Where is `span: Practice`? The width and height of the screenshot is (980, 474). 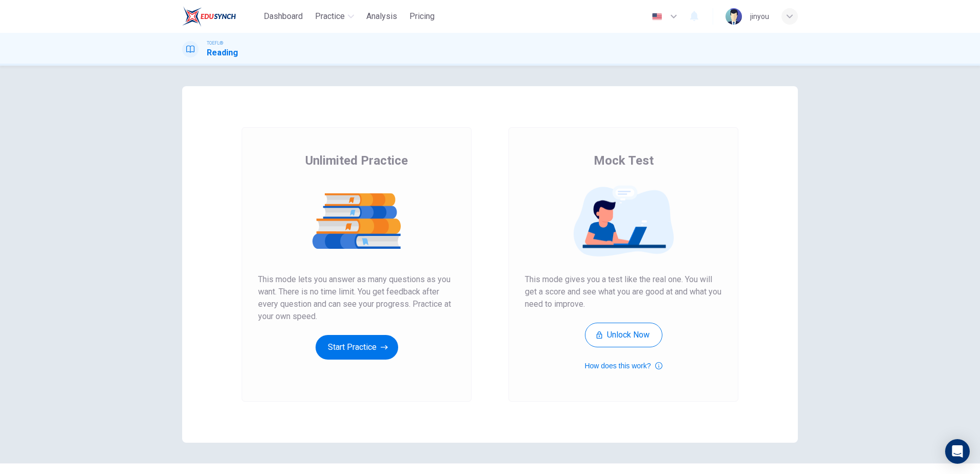 span: Practice is located at coordinates (330, 16).